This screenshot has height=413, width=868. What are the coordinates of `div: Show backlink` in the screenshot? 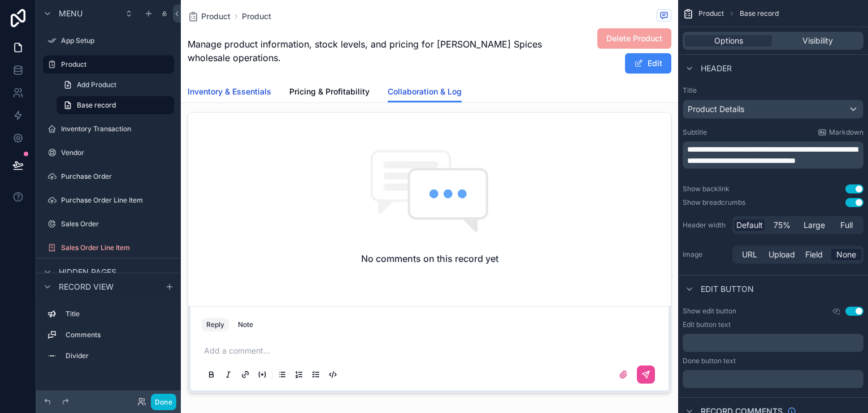 It's located at (706, 189).